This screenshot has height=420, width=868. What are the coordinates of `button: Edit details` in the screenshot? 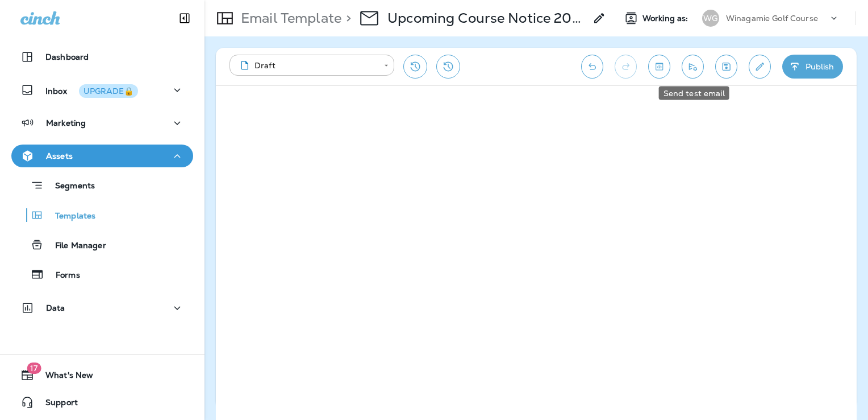 It's located at (759, 66).